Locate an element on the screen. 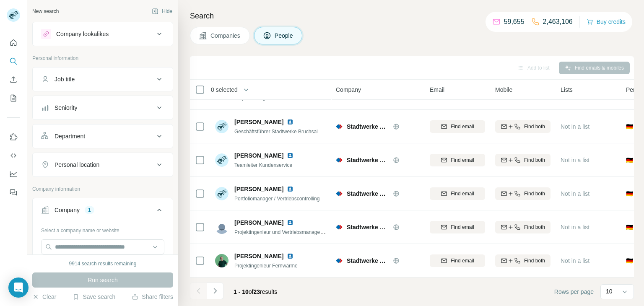  span: Rows per page is located at coordinates (574, 292).